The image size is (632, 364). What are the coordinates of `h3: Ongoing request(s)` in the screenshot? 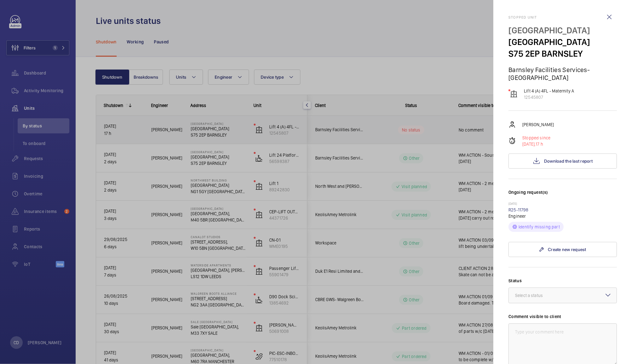 It's located at (562, 195).